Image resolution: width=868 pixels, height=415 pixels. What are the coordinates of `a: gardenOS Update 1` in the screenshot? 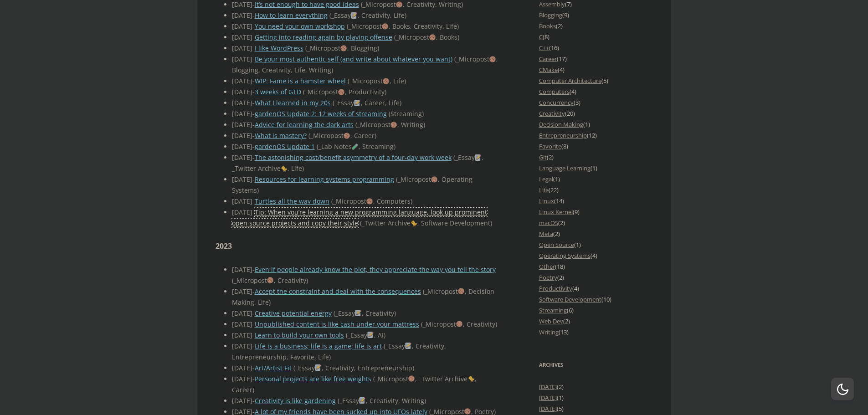 It's located at (285, 146).